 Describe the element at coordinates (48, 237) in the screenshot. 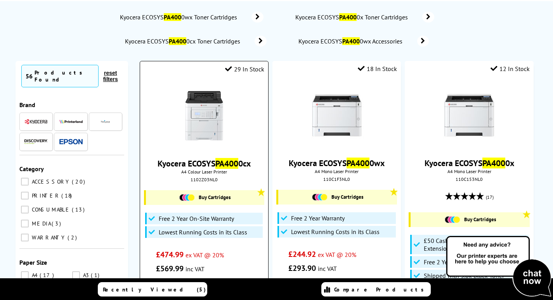

I see `span: WARRANTY` at that location.